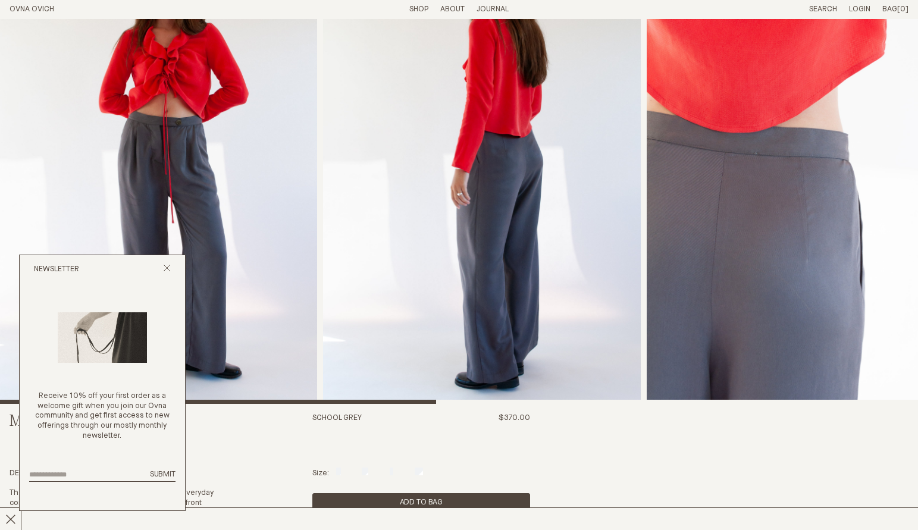 The width and height of the screenshot is (918, 530). What do you see at coordinates (337, 436) in the screenshot?
I see `h3: School Grey` at bounding box center [337, 436].